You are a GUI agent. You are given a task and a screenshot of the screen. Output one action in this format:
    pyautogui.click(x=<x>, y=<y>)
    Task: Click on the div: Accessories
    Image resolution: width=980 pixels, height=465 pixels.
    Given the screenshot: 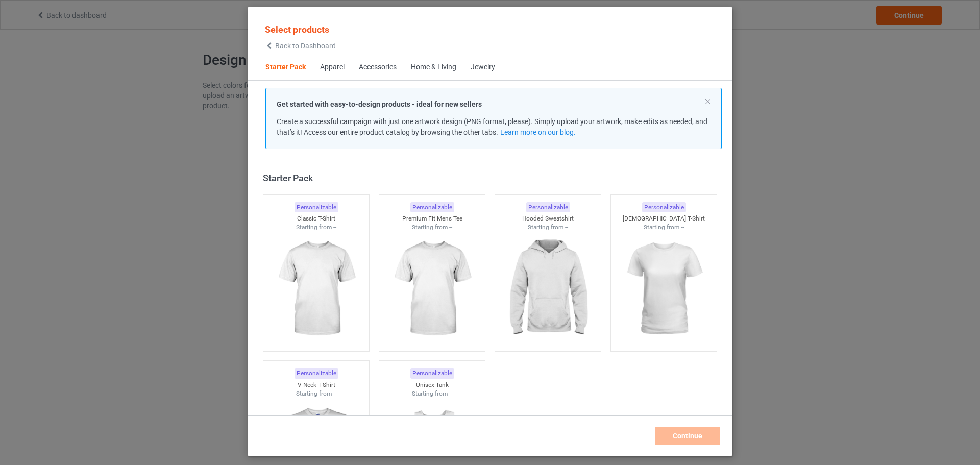 What is the action you would take?
    pyautogui.click(x=378, y=67)
    